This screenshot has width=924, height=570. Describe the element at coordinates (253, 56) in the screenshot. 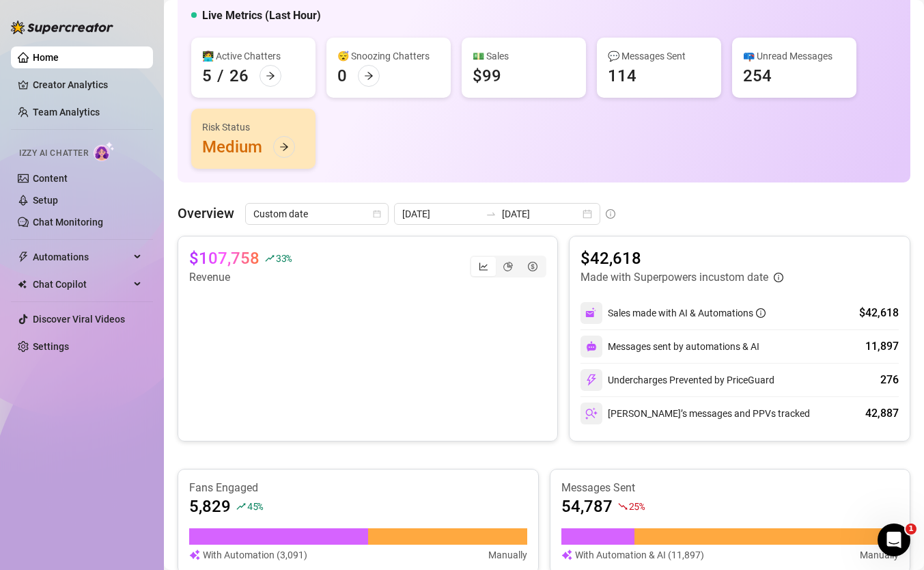

I see `div: 👩‍💻 Active Chatters` at that location.